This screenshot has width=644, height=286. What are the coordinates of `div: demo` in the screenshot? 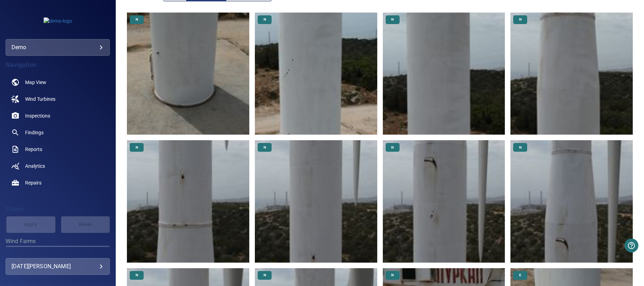 It's located at (58, 48).